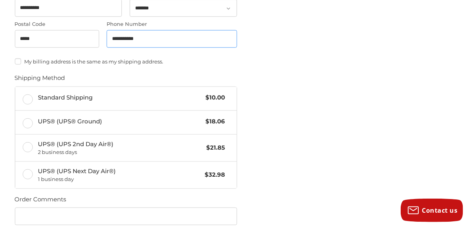 This screenshot has height=228, width=471. I want to click on span: 1 business day, so click(120, 179).